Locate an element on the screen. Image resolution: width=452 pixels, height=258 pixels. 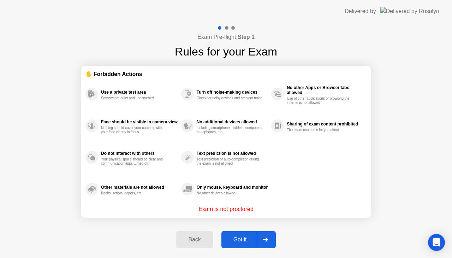
div: Check for noisy devices and ambient noise is located at coordinates (230, 98).